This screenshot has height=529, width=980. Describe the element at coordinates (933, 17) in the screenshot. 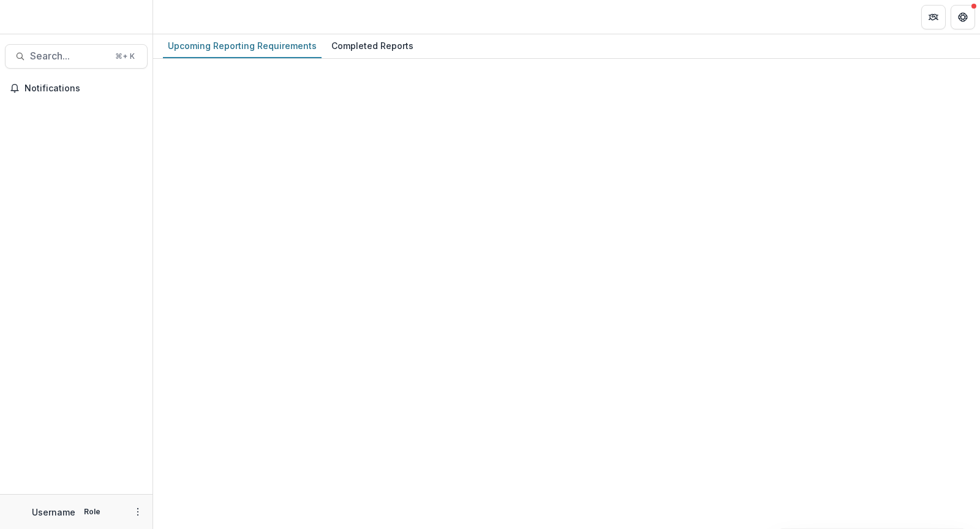

I see `button: Partners` at that location.